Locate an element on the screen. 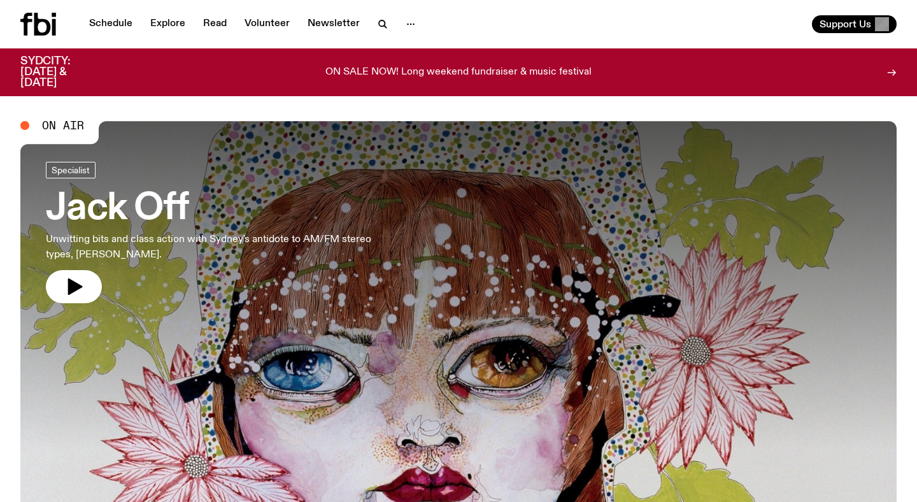  span: Support Us is located at coordinates (845, 24).